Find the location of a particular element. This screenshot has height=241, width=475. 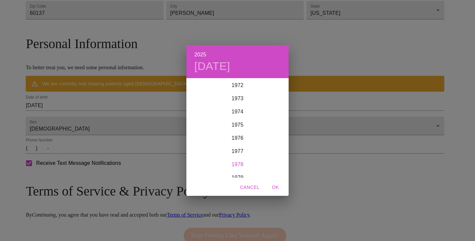

h6: 2025 is located at coordinates (200, 55).